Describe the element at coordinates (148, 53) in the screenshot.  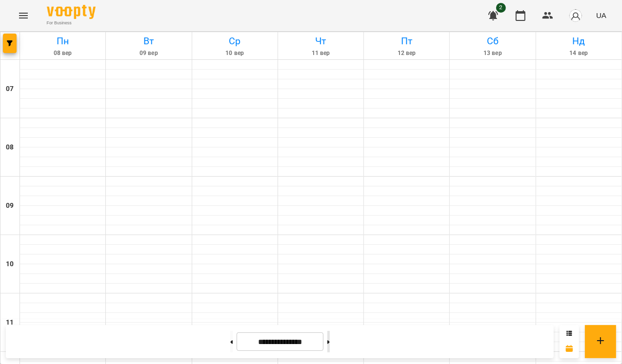
I see `h6: 09 вер` at that location.